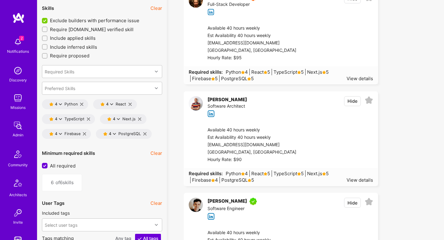 This screenshot has width=444, height=240. Describe the element at coordinates (62, 104) in the screenshot. I see `div: Python` at that location.